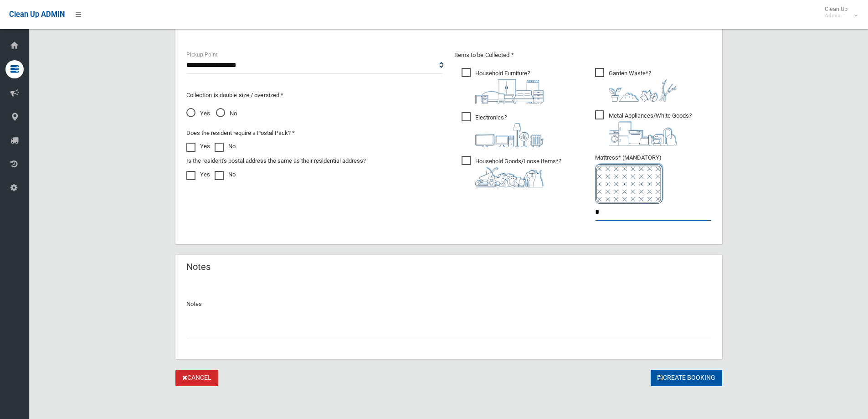 The height and width of the screenshot is (419, 868). I want to click on label: Is the resident's postal address the same as their residential address?, so click(276, 161).